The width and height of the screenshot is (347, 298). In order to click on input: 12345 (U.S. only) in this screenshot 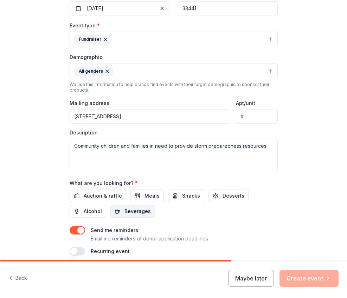, I will do `click(228, 8)`.